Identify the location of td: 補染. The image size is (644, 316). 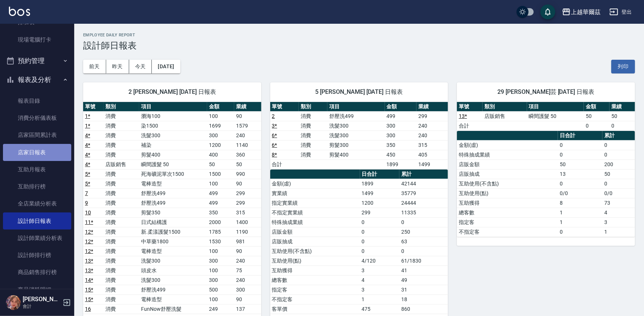
(173, 145).